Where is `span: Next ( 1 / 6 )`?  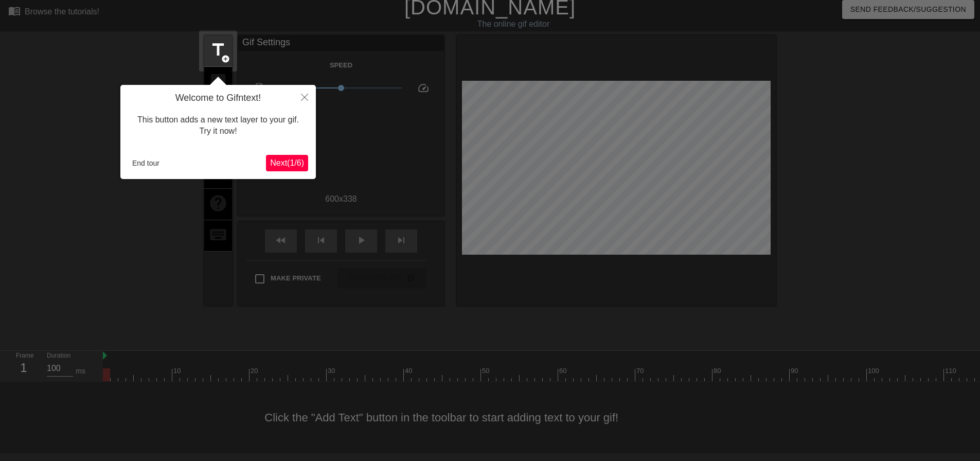 span: Next ( 1 / 6 ) is located at coordinates (287, 163).